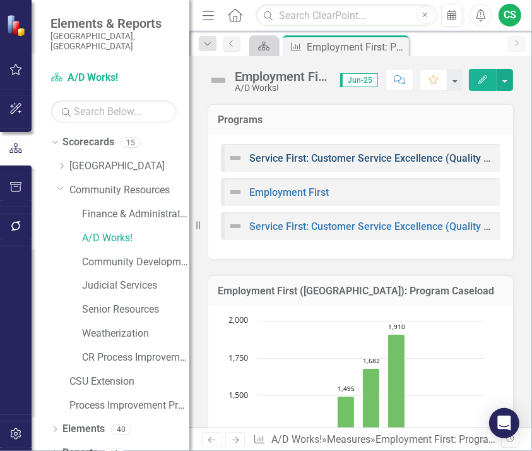 This screenshot has width=532, height=451. Describe the element at coordinates (136, 333) in the screenshot. I see `a: Weatherization` at that location.